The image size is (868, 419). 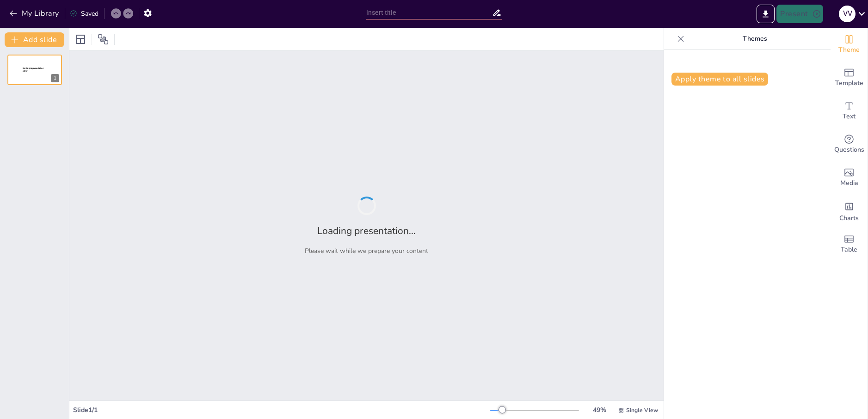 What do you see at coordinates (849, 50) in the screenshot?
I see `span: Theme` at bounding box center [849, 50].